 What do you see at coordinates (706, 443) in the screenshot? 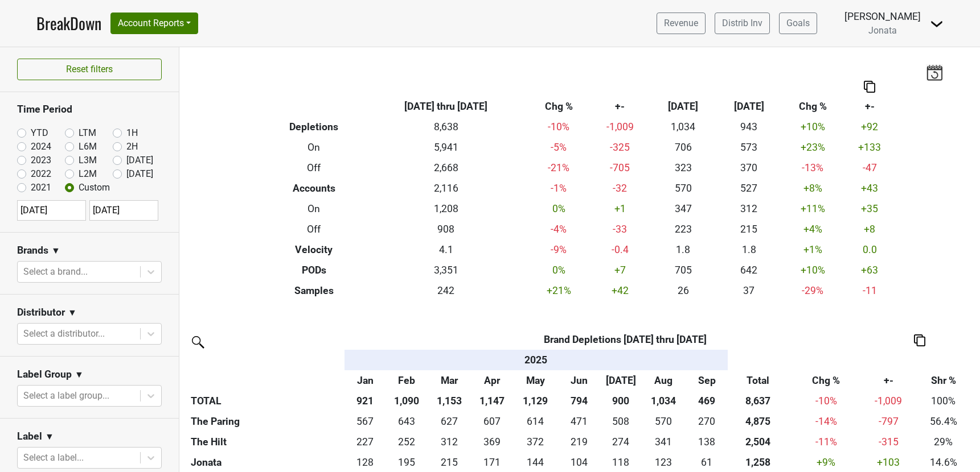
I see `td: 138.157` at bounding box center [706, 443].